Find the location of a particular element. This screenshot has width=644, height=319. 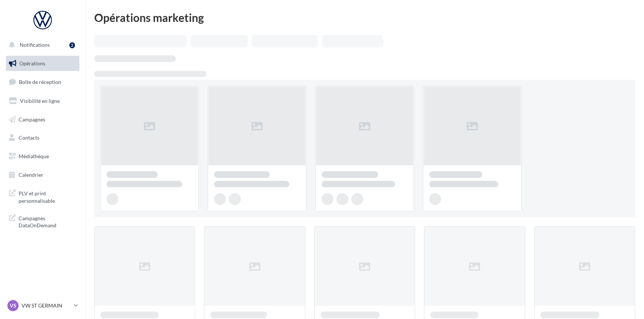

div: 2 is located at coordinates (72, 45).